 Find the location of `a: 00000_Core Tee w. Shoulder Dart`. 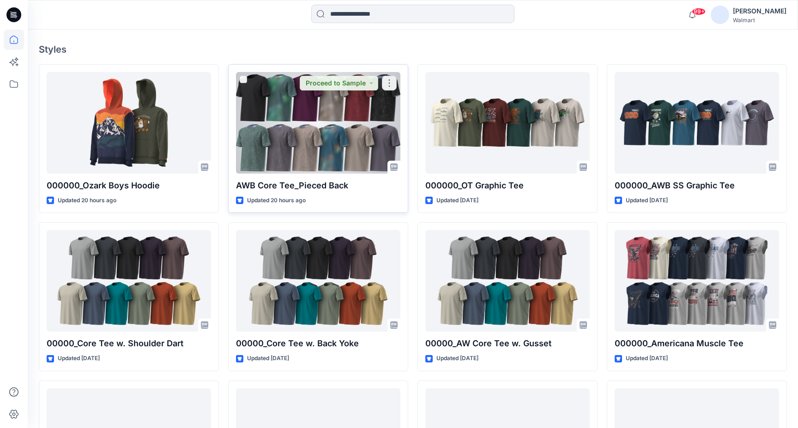

a: 00000_Core Tee w. Shoulder Dart is located at coordinates (129, 281).